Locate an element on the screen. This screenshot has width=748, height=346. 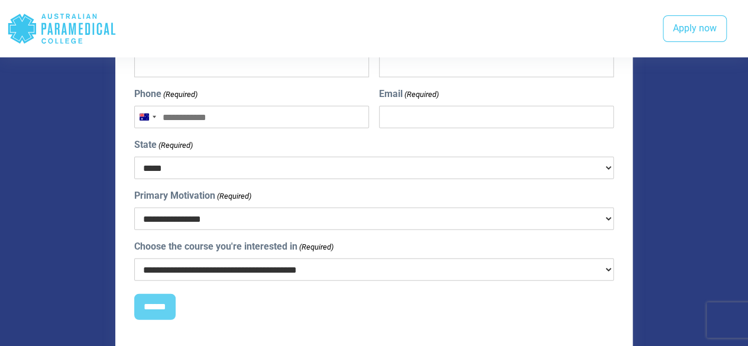
label: State is located at coordinates (163, 145).